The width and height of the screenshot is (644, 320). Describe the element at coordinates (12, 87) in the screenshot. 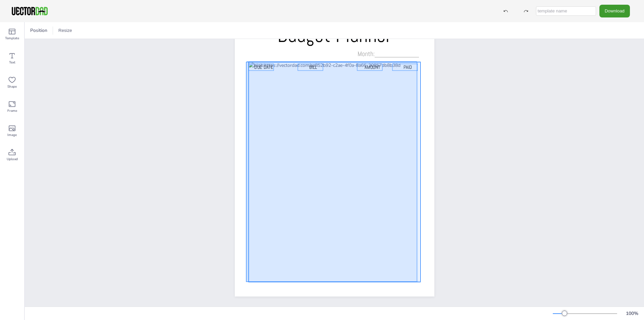

I see `span: Shape` at that location.